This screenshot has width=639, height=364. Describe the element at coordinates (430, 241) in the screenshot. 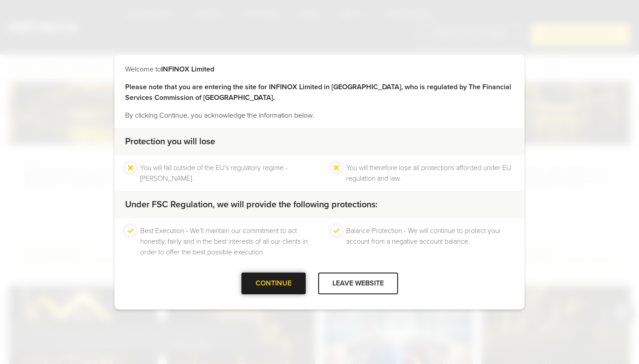

I see `li: Balance Protection - We will continue to protect your account from a negative account balance.` at that location.